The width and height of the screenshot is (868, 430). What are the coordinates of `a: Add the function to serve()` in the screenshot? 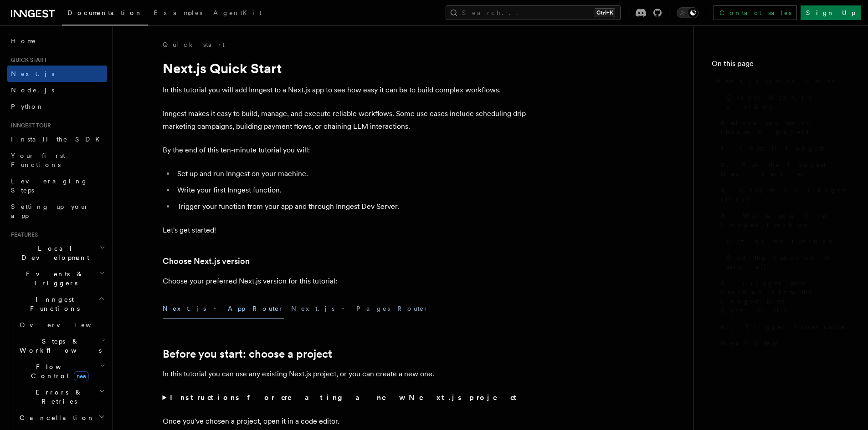 It's located at (786, 262).